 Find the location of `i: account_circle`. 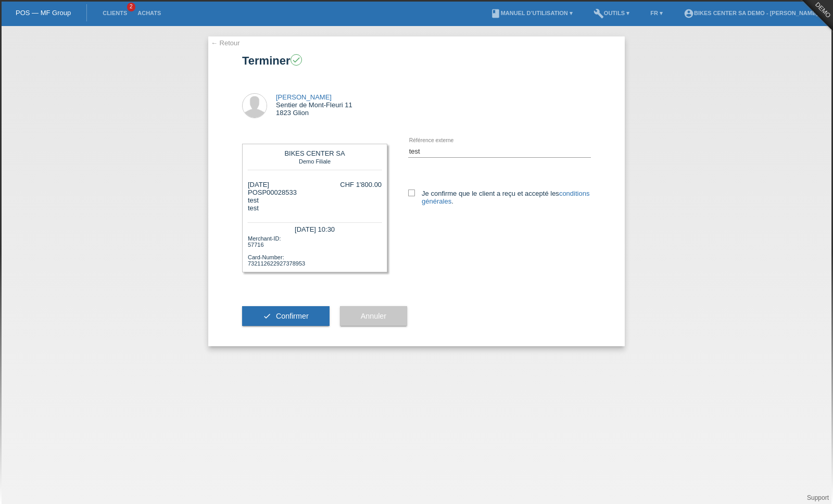

i: account_circle is located at coordinates (688, 13).